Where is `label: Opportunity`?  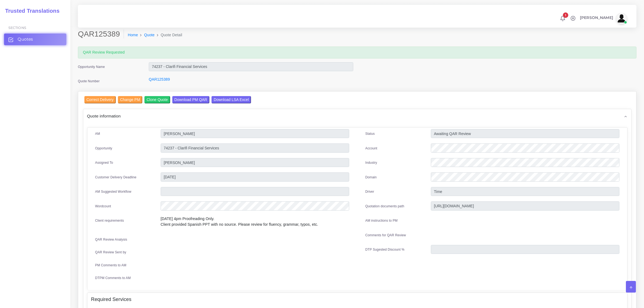 label: Opportunity is located at coordinates (104, 149).